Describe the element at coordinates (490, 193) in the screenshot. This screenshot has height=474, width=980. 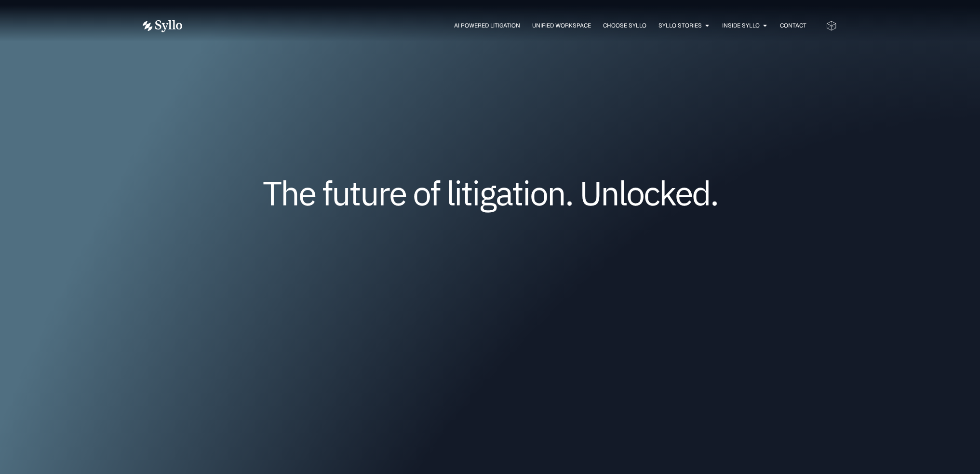
I see `h1: The future of litigation. Unlocked.` at that location.